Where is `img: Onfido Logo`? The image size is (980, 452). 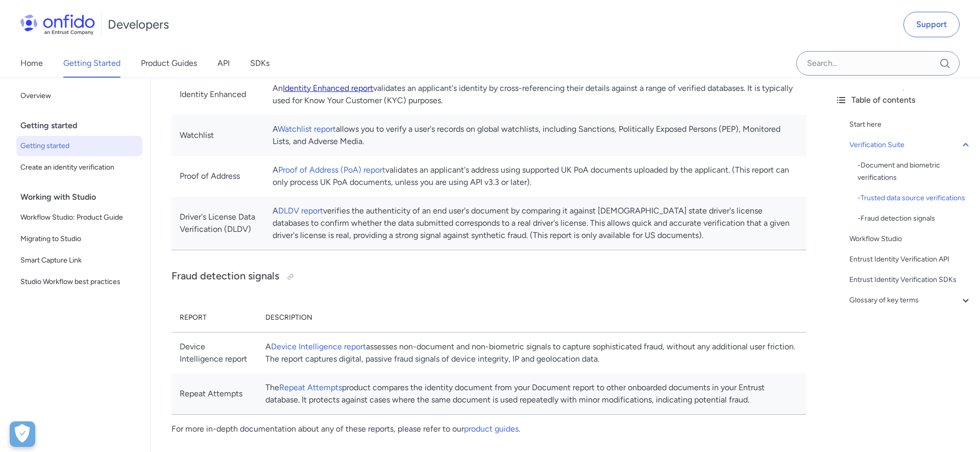 img: Onfido Logo is located at coordinates (58, 24).